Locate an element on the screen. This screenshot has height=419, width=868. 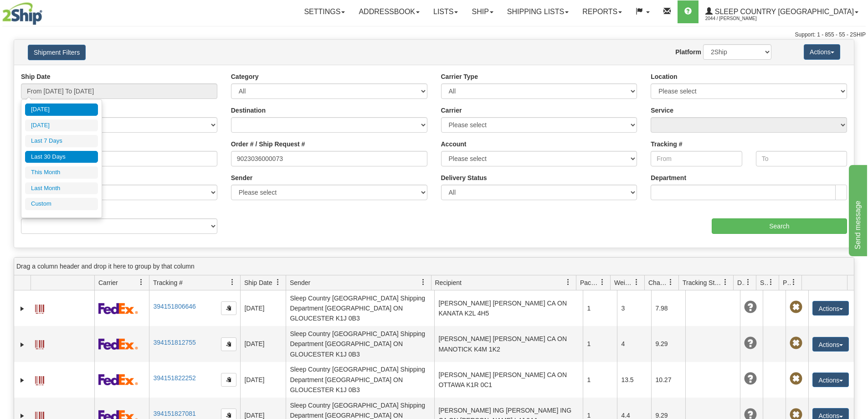
a: Shipment Issues filter column settings is located at coordinates (771, 282).